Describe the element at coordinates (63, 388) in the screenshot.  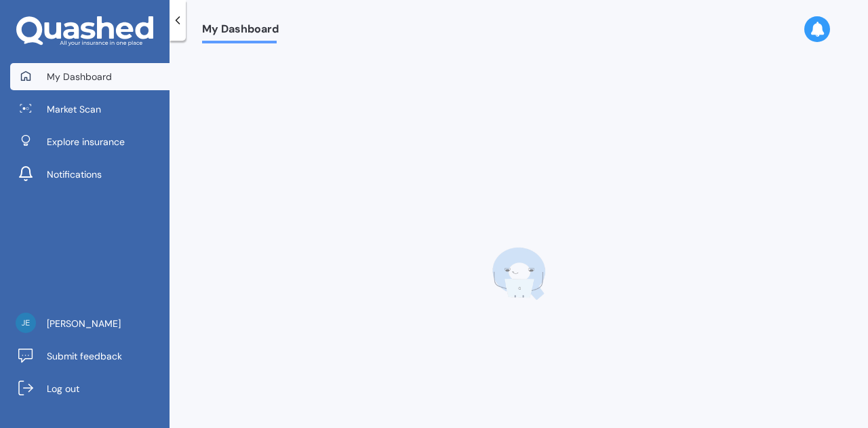
I see `span: Log out` at that location.